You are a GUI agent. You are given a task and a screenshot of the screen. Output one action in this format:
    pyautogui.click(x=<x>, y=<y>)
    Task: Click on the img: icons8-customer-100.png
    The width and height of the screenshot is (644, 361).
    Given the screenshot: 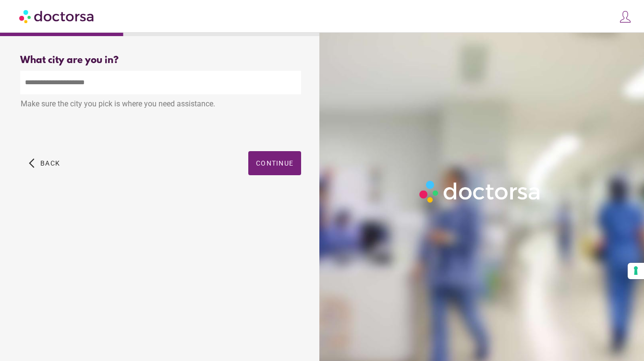 What is the action you would take?
    pyautogui.click(x=626, y=17)
    